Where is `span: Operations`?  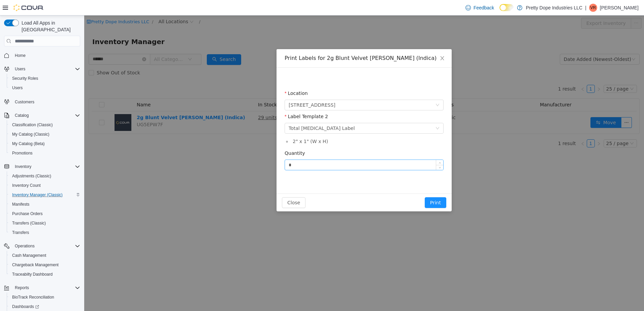 span: Operations is located at coordinates (46, 246).